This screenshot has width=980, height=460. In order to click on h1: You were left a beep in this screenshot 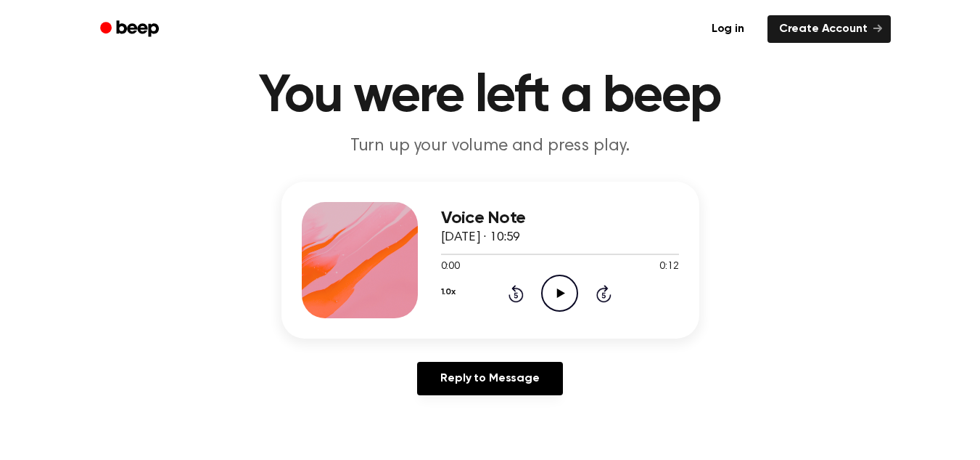, I will do `click(490, 97)`.